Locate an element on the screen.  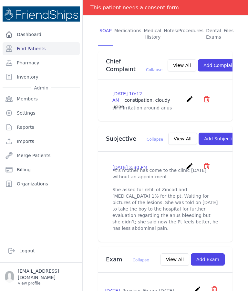
a: Merge Patients is located at coordinates (41, 156).